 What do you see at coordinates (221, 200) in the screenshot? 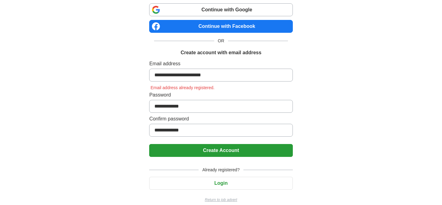
I see `a: Return to job advert` at bounding box center [221, 200].